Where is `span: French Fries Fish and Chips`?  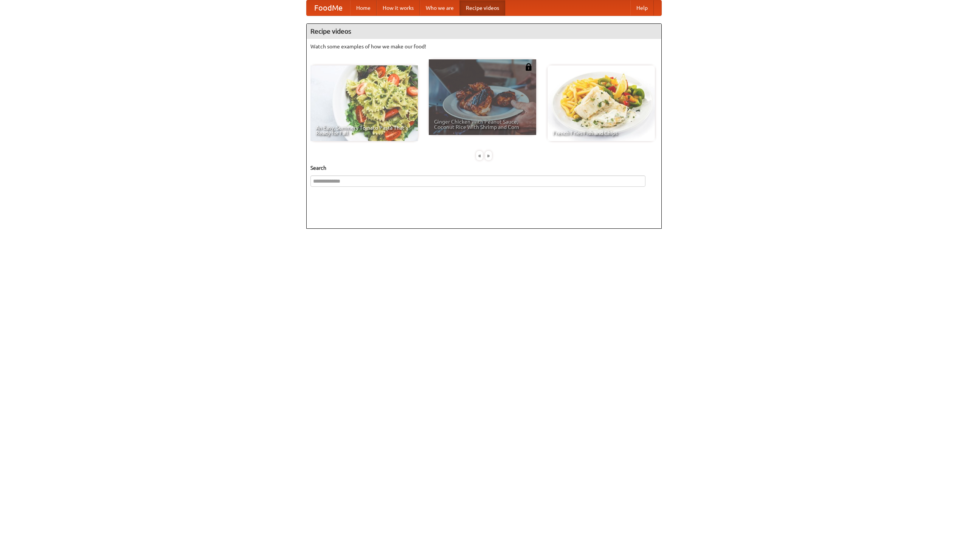 span: French Fries Fish and Chips is located at coordinates (601, 133).